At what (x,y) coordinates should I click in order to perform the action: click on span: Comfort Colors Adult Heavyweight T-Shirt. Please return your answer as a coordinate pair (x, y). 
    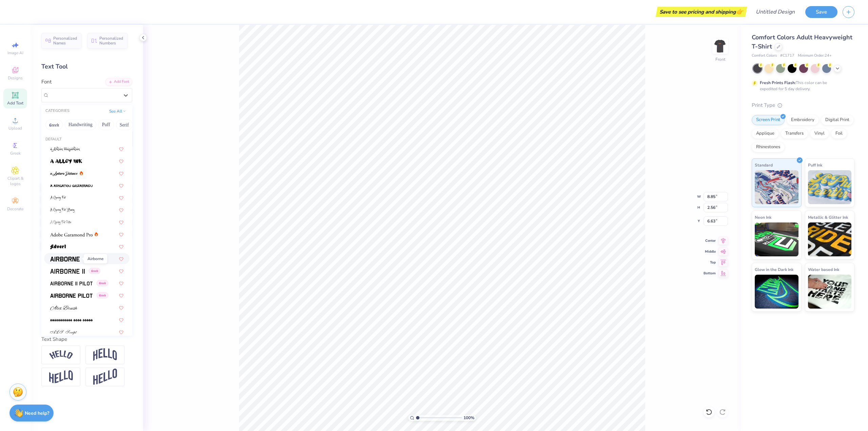
    Looking at the image, I should click on (802, 42).